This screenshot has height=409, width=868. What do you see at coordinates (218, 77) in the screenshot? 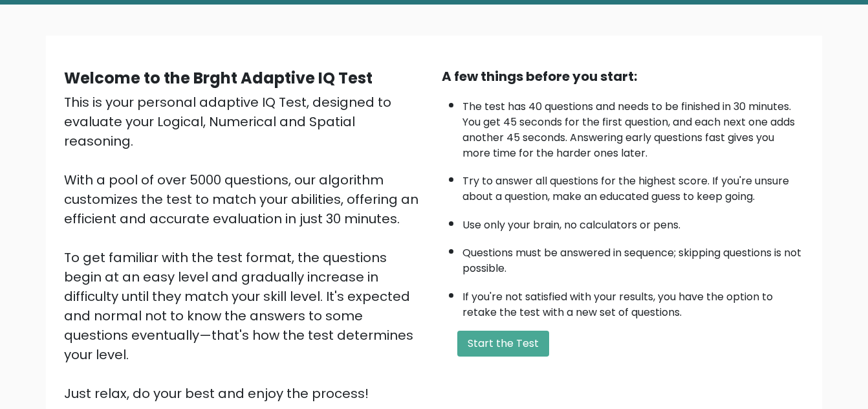
I see `b: Welcome to the Brght Adaptive IQ Test` at bounding box center [218, 77].